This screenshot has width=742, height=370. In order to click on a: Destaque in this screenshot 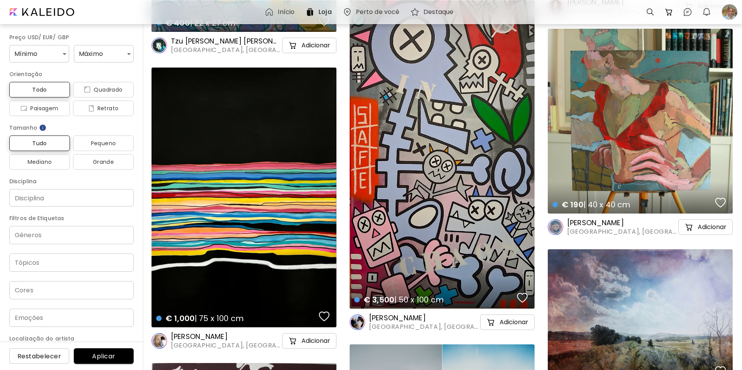, I will do `click(433, 12)`.